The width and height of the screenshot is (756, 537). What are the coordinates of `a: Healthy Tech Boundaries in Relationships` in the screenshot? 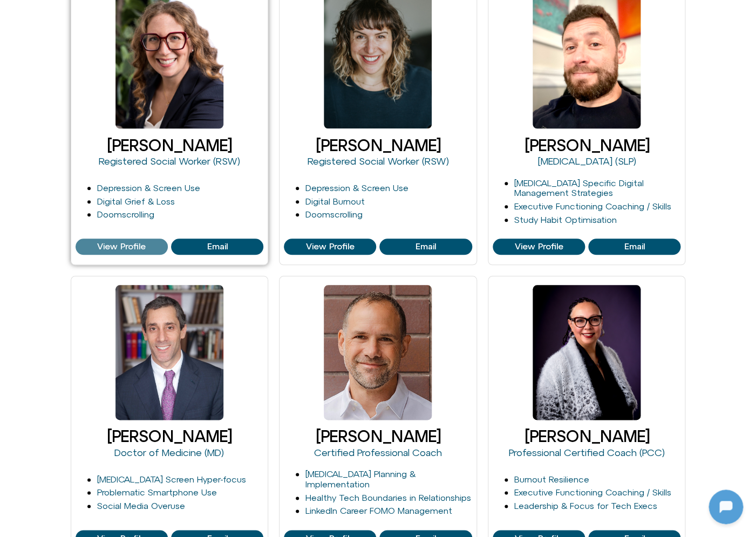 It's located at (388, 498).